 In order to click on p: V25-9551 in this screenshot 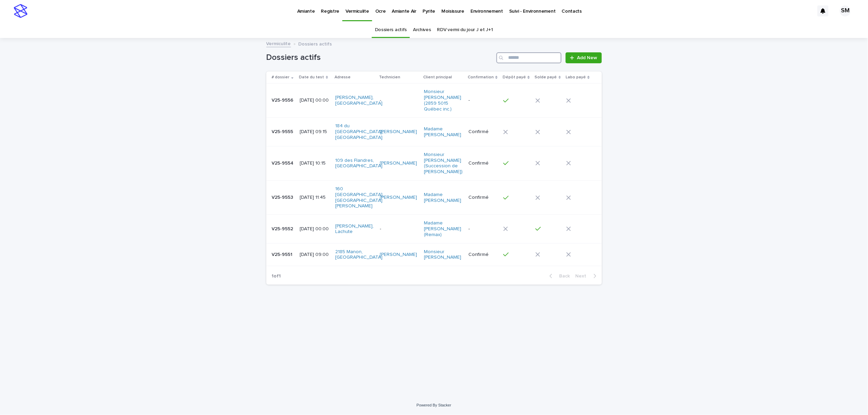, I will do `click(283, 254)`.